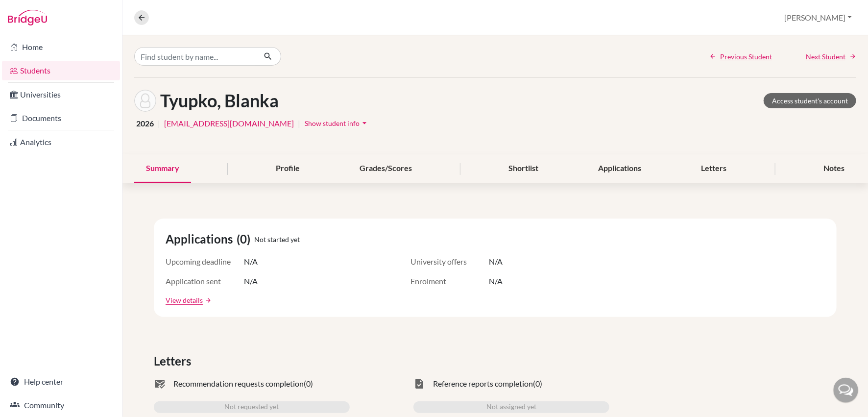  What do you see at coordinates (163, 169) in the screenshot?
I see `div: Summary` at bounding box center [163, 169].